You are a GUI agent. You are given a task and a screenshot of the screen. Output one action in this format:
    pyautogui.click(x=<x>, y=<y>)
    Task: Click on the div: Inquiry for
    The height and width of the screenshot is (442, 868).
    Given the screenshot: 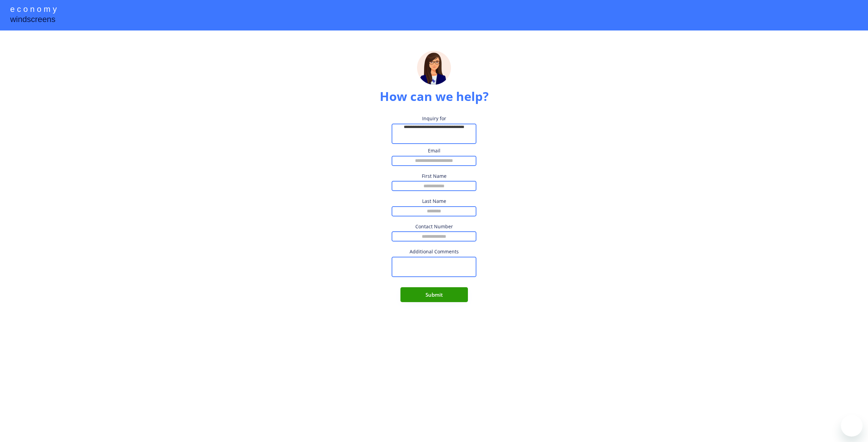 What is the action you would take?
    pyautogui.click(x=434, y=118)
    